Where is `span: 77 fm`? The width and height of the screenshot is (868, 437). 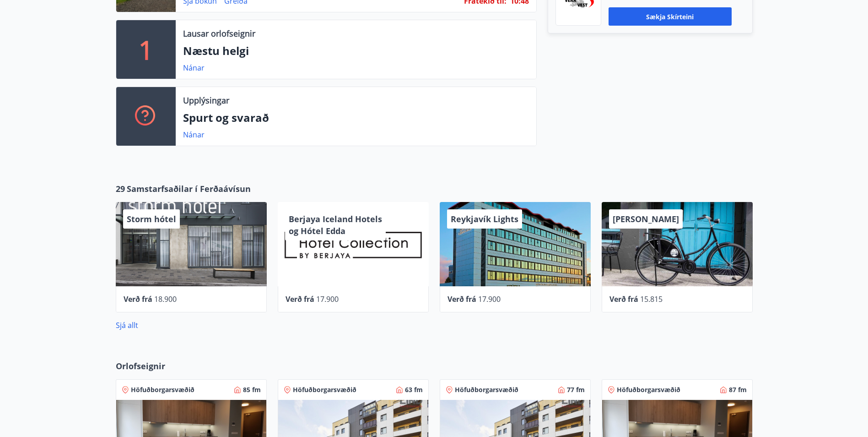 span: 77 fm is located at coordinates (576, 390).